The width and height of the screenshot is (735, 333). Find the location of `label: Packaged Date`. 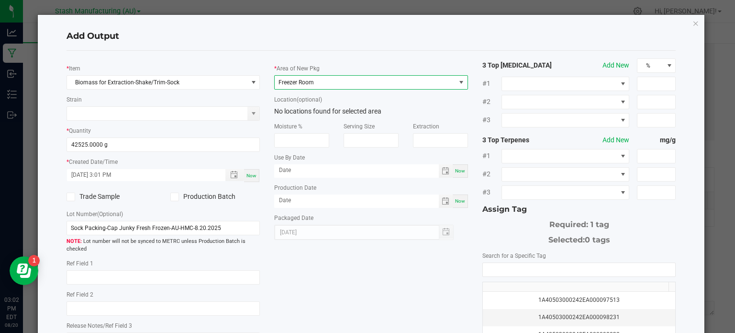

label: Packaged Date is located at coordinates (294, 218).